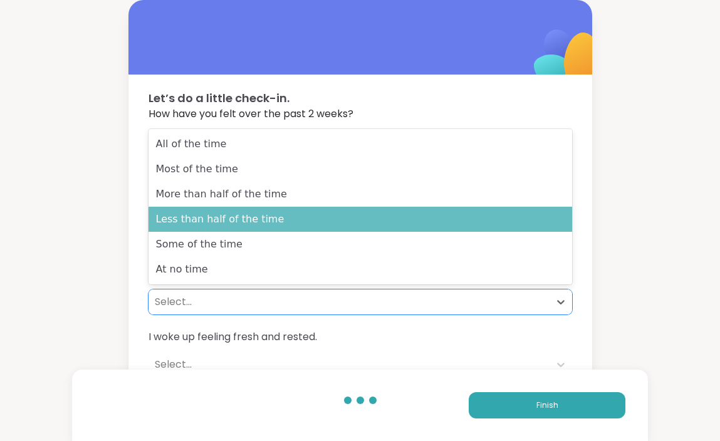 This screenshot has height=441, width=720. I want to click on span: How have you felt over the past 2 weeks?, so click(360, 114).